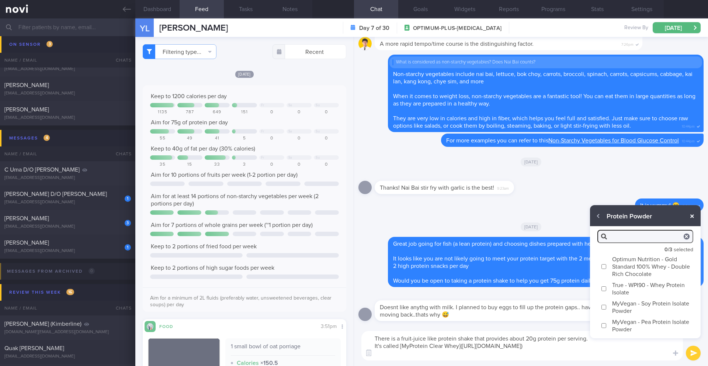  I want to click on span: Great job going for fish (a lean protein) and choosing dishes prepared with healthier cooking met..., so click(528, 244).